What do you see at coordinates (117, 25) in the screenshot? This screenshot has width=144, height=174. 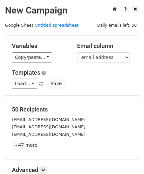 I see `span: Daily emails left: 50` at bounding box center [117, 25].